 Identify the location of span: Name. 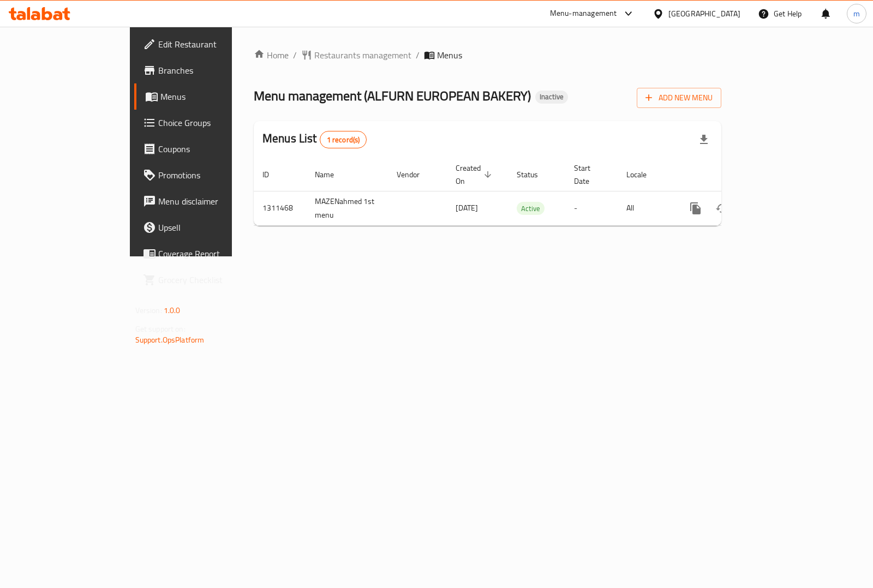
(331, 174).